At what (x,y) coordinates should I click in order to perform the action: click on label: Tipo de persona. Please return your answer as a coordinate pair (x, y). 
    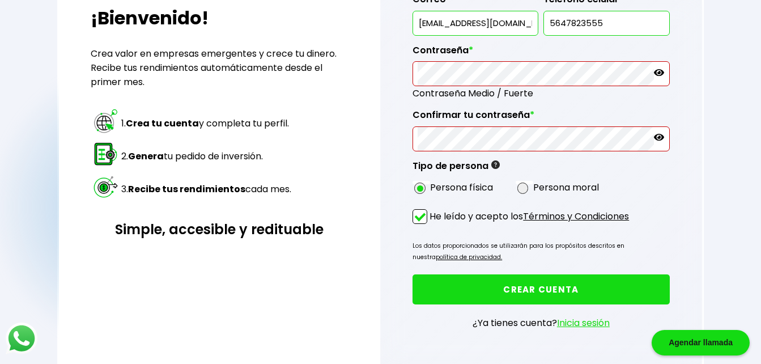
    Looking at the image, I should click on (456, 169).